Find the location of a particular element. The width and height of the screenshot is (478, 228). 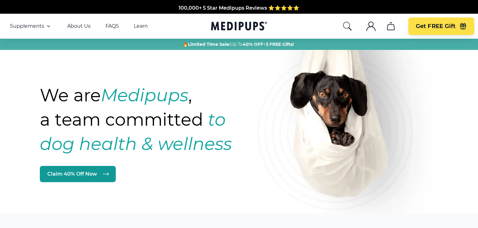

a: FAQS is located at coordinates (112, 26).